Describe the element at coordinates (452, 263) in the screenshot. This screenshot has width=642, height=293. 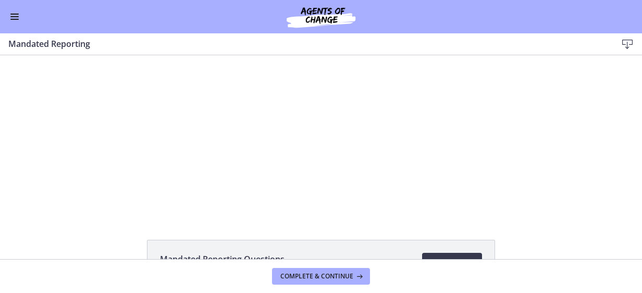
I see `a: Download` at that location.